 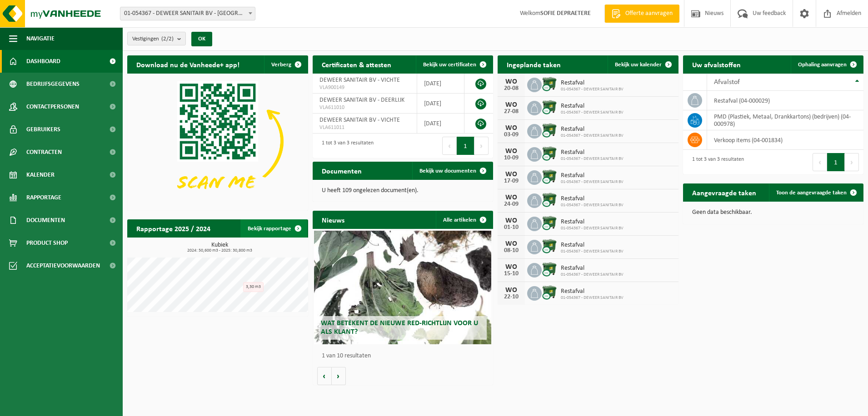 What do you see at coordinates (511, 297) in the screenshot?
I see `div: 22-10` at bounding box center [511, 297].